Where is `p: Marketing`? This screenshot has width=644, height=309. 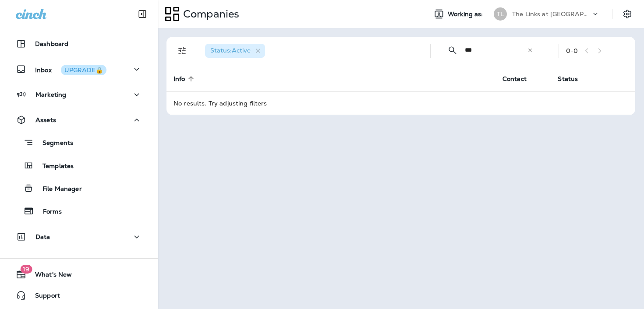
p: Marketing is located at coordinates (51, 94).